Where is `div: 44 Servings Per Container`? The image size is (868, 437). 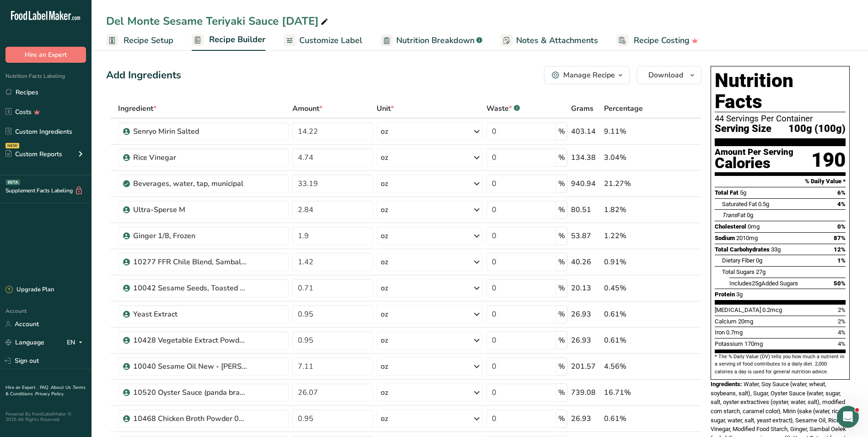 div: 44 Servings Per Container is located at coordinates (780, 118).